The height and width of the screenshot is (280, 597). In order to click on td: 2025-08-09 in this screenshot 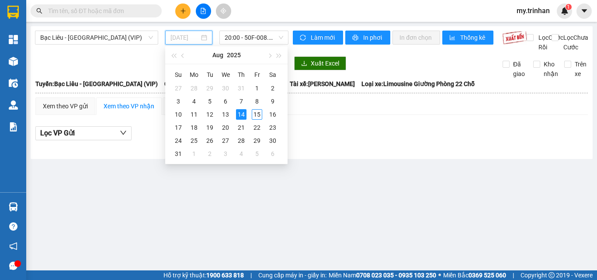, I will do `click(273, 101)`.